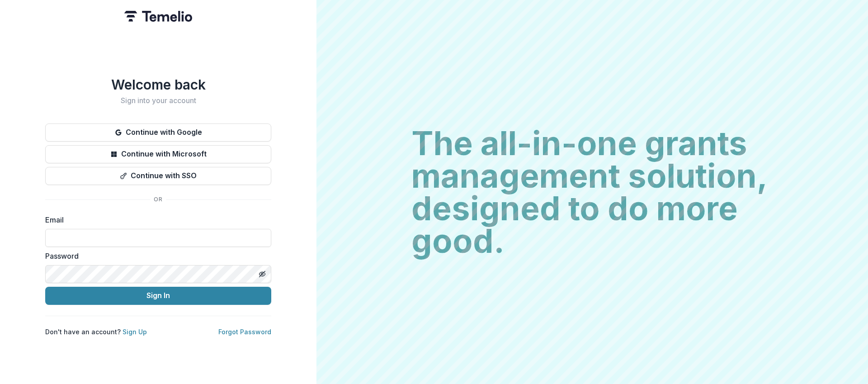  What do you see at coordinates (245, 332) in the screenshot?
I see `a: Forgot Password` at bounding box center [245, 332].